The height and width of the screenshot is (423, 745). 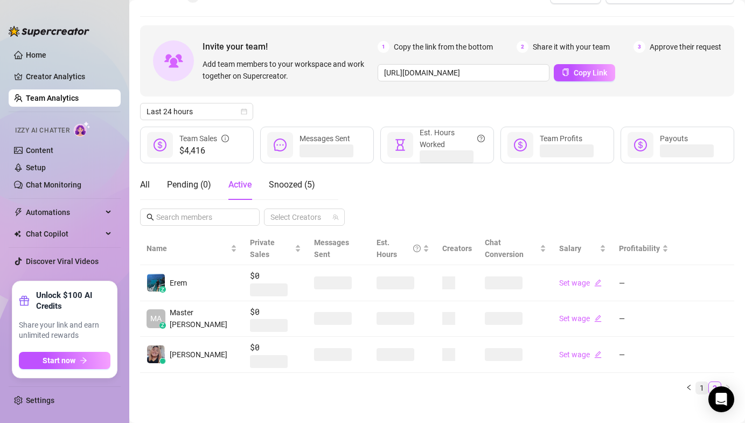 I want to click on span: arrow-right, so click(x=83, y=360).